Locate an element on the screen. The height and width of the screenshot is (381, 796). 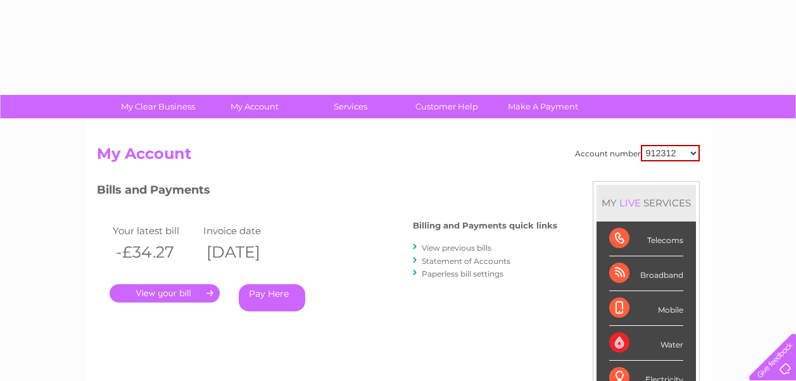
div: Water is located at coordinates (646, 343).